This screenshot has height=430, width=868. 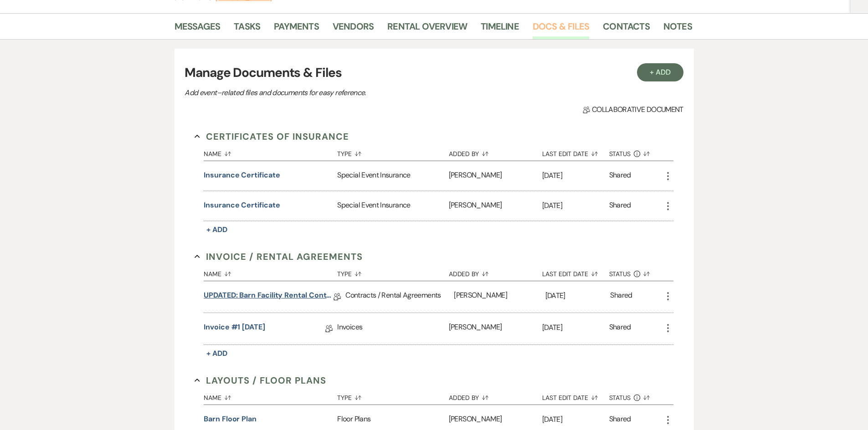 I want to click on a: Vendors, so click(x=353, y=29).